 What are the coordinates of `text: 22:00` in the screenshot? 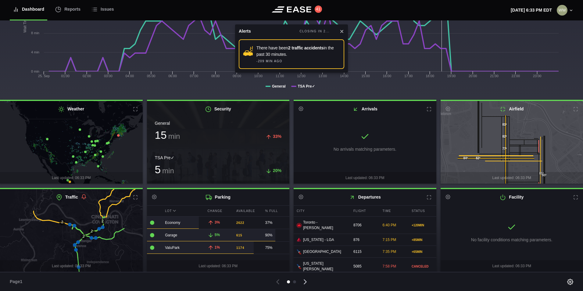 It's located at (516, 76).